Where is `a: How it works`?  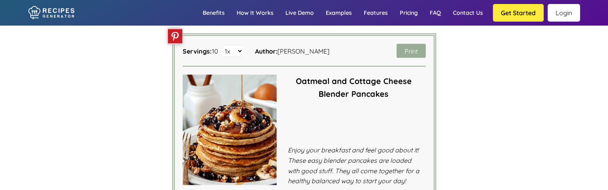
a: How it works is located at coordinates (255, 13).